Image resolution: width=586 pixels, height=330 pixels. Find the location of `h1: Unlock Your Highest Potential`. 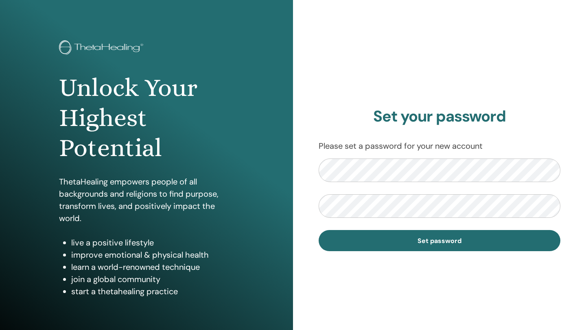

h1: Unlock Your Highest Potential is located at coordinates (146, 118).